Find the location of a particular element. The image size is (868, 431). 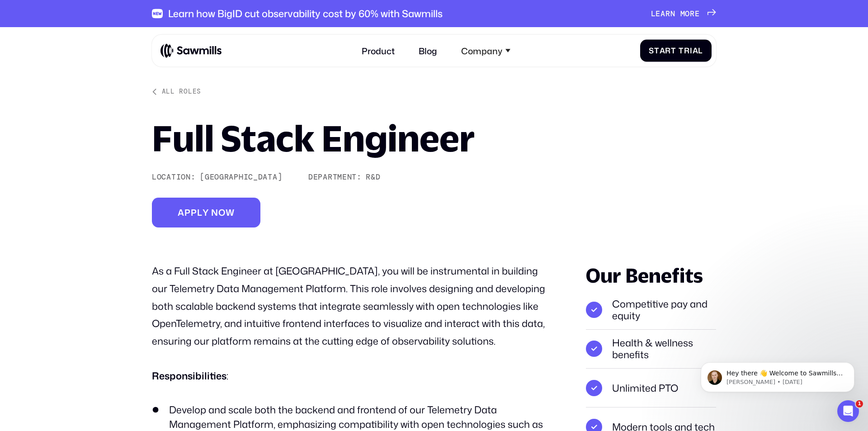

div: Department: is located at coordinates (335, 176).